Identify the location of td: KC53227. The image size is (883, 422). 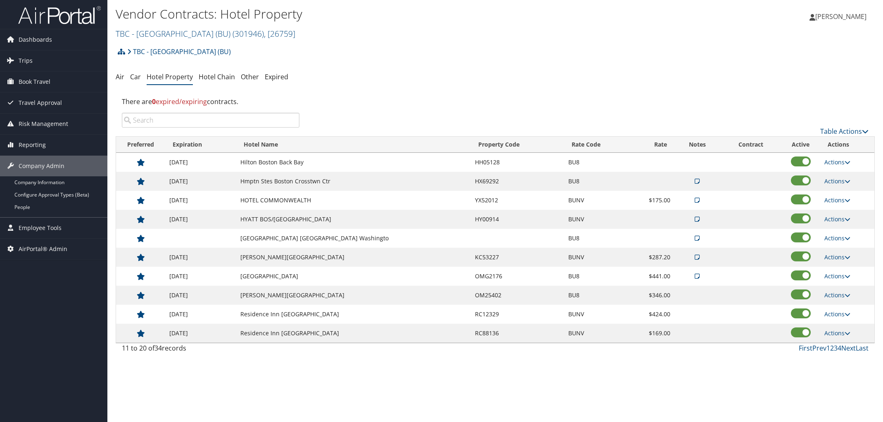
(518, 257).